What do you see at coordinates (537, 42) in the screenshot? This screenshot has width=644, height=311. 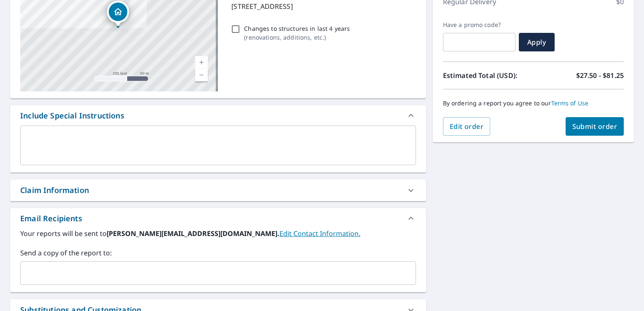 I see `span: Apply` at bounding box center [537, 42].